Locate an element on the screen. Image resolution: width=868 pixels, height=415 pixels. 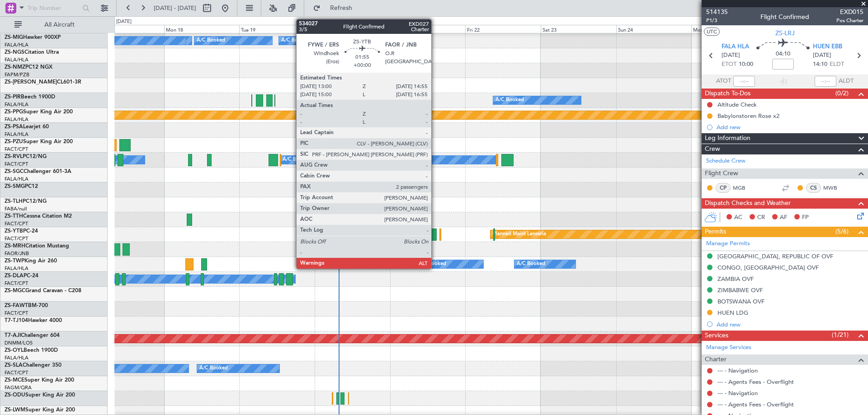
span: T7-TJ104 is located at coordinates (16, 321).